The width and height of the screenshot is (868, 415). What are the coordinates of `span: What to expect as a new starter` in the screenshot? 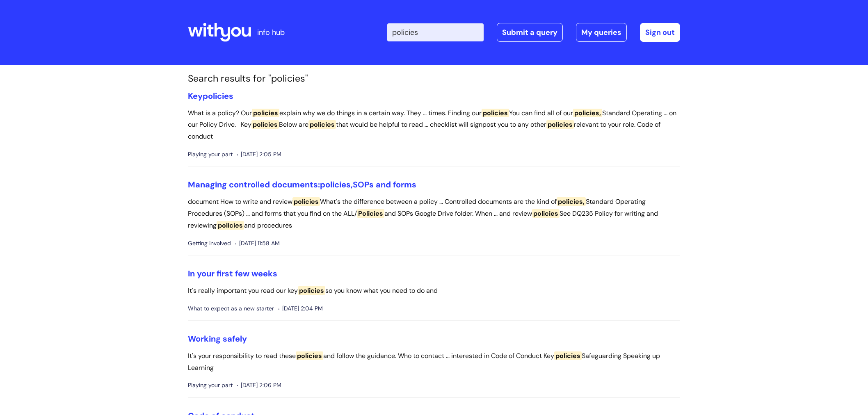 It's located at (231, 308).